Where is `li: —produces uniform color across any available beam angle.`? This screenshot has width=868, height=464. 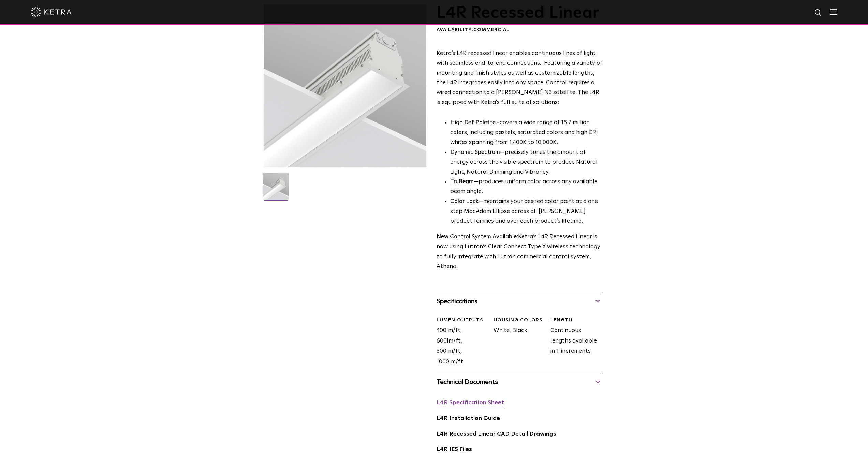
li: —produces uniform color across any available beam angle. is located at coordinates (527, 187).